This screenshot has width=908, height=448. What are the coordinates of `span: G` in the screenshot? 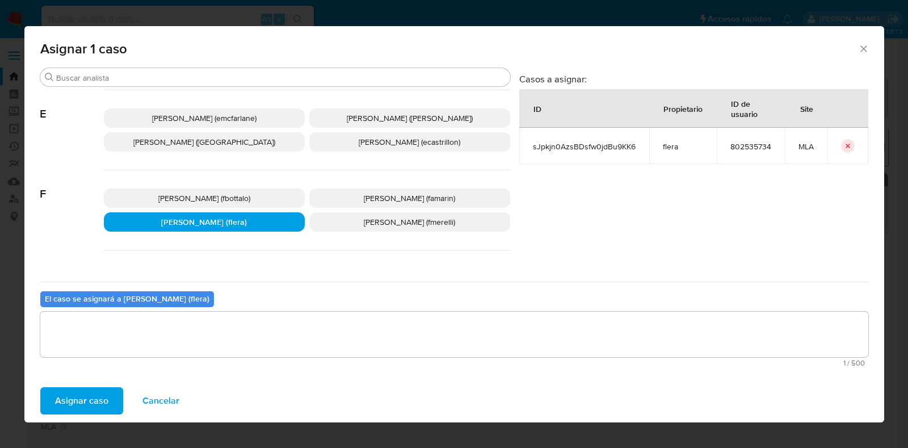 It's located at (72, 266).